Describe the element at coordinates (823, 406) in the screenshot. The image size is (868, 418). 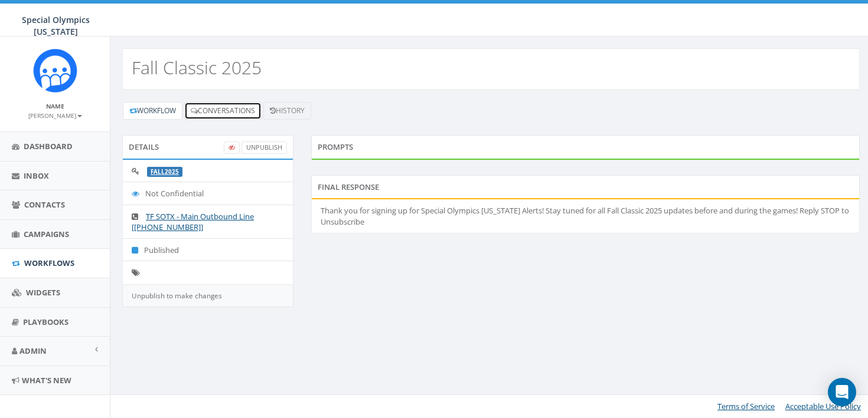
I see `a: Acceptable Use Policy` at that location.